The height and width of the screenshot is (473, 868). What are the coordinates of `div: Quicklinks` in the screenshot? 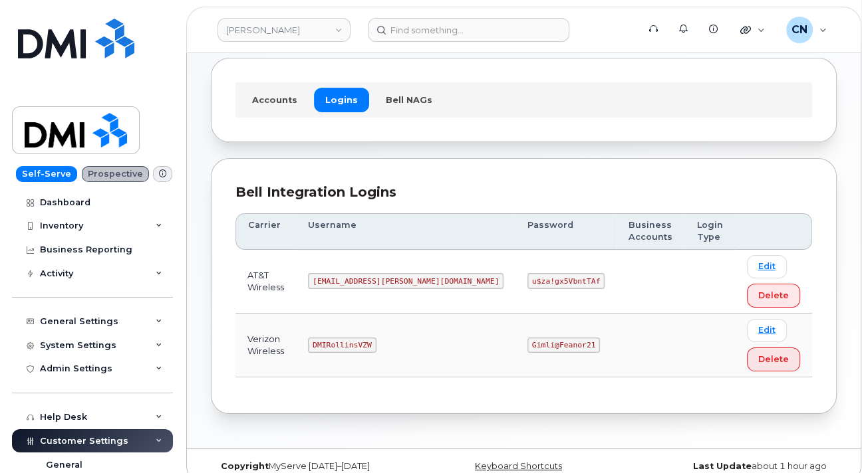 It's located at (752, 30).